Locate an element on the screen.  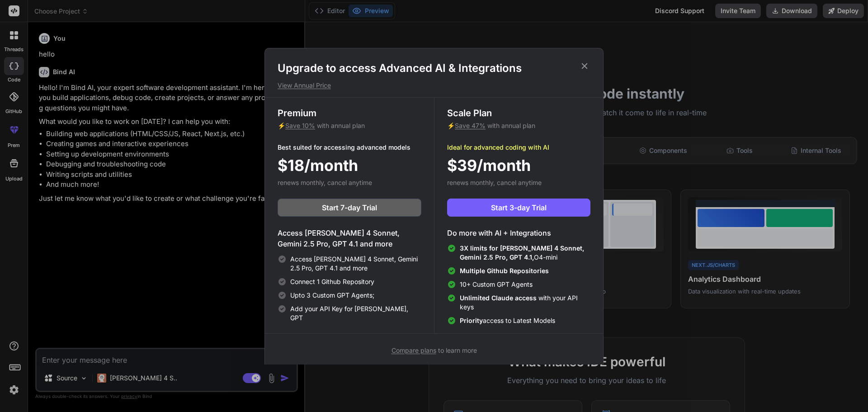
h4: Do more with AI + Integrations is located at coordinates (518, 233).